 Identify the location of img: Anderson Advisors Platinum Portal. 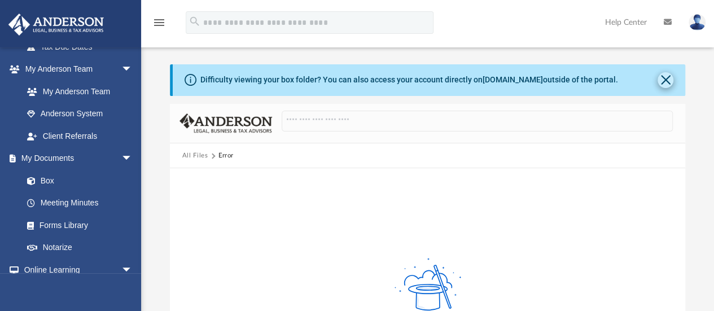
(56, 24).